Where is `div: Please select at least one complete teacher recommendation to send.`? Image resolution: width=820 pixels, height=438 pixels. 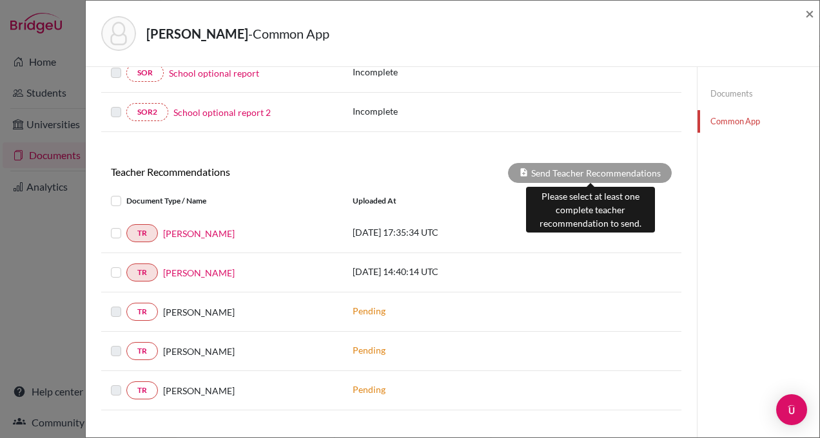
div: Please select at least one complete teacher recommendation to send. is located at coordinates (590, 209).